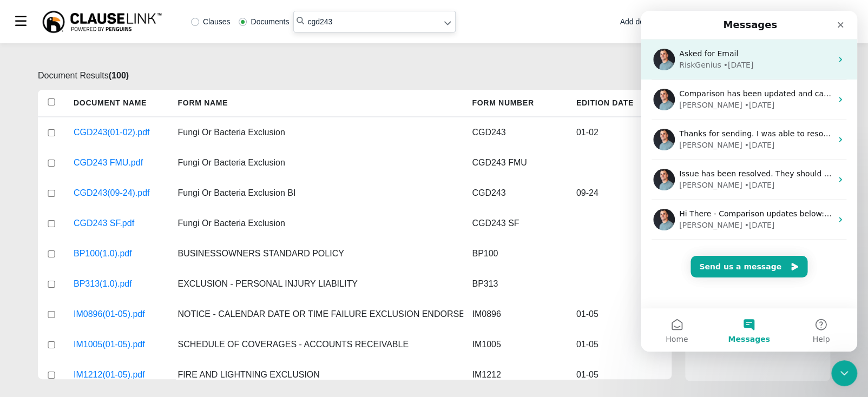 The width and height of the screenshot is (868, 397). What do you see at coordinates (355, 76) in the screenshot?
I see `p: Document Results` at bounding box center [355, 76].